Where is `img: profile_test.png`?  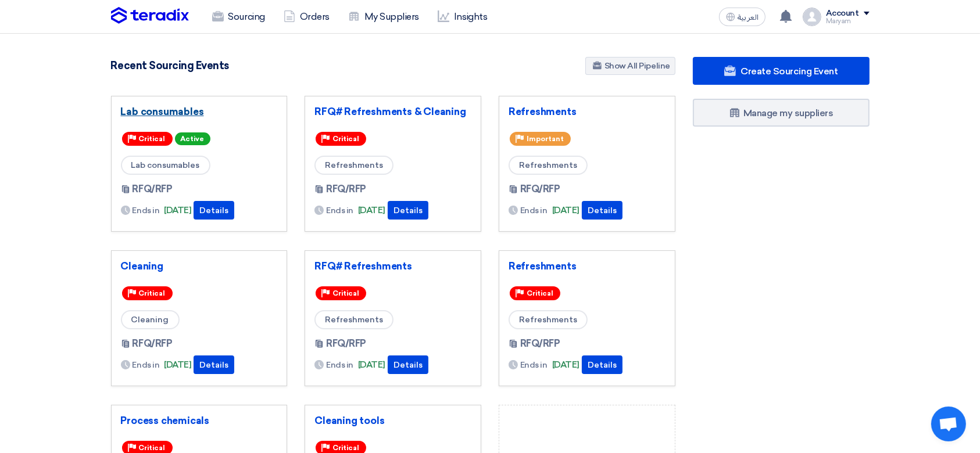 img: profile_test.png is located at coordinates (812, 17).